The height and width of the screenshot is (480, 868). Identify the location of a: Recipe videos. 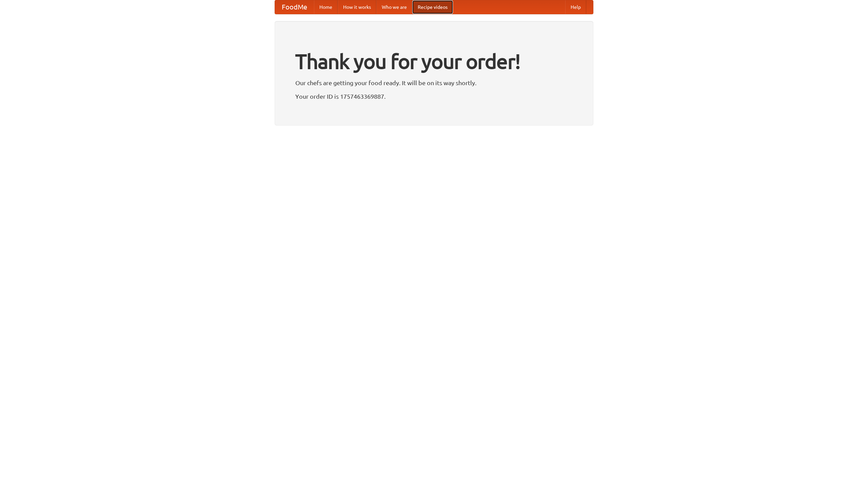
(433, 7).